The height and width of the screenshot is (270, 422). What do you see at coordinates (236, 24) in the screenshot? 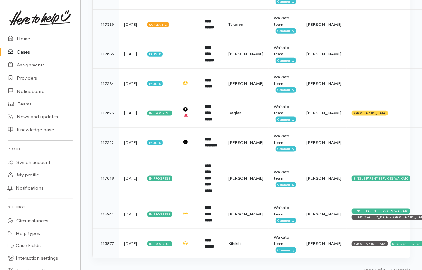
I see `span: Tokoroa` at bounding box center [236, 24].